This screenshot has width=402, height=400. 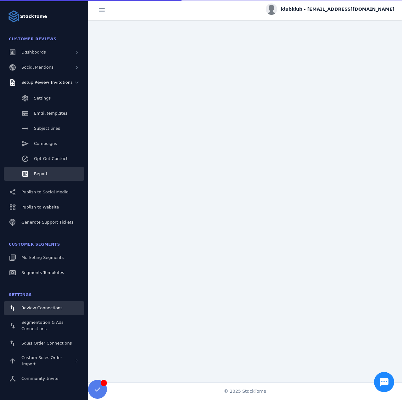 I want to click on img: profile.jpg, so click(x=272, y=9).